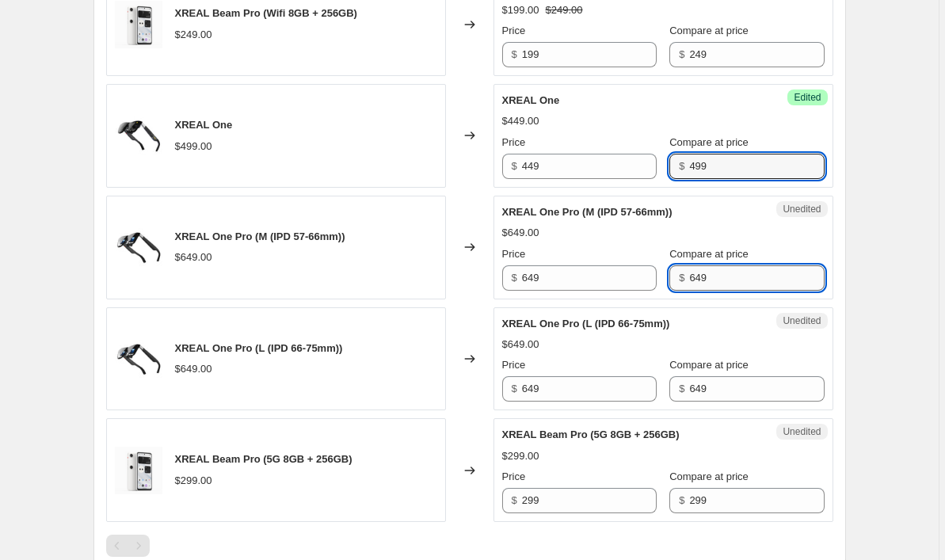 The image size is (945, 560). Describe the element at coordinates (139, 135) in the screenshot. I see `img: XREAL_One_AR_Glasses_80x.jpg` at that location.